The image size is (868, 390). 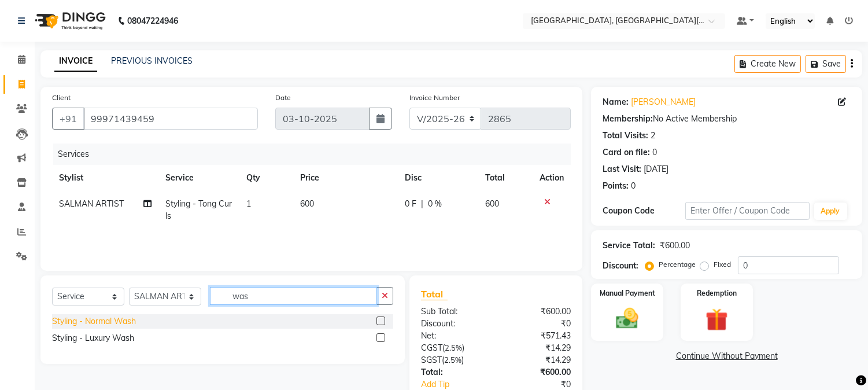 What do you see at coordinates (345, 178) in the screenshot?
I see `th: Price` at bounding box center [345, 178].